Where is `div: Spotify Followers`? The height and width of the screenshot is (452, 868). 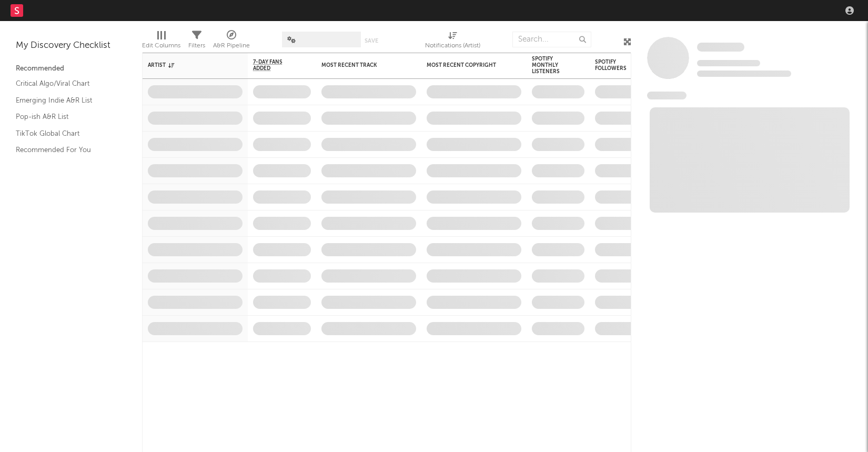
div: Spotify Followers is located at coordinates (613, 65).